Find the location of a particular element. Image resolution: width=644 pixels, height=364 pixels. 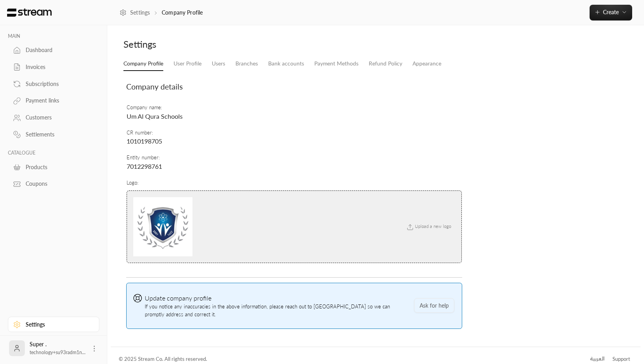

a: Users is located at coordinates (218, 64).